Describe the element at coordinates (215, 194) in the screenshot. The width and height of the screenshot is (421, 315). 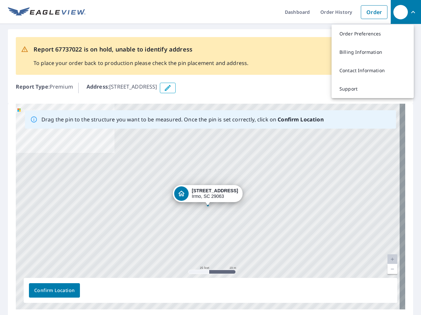
I see `div: Irmo, SC 29063` at that location.